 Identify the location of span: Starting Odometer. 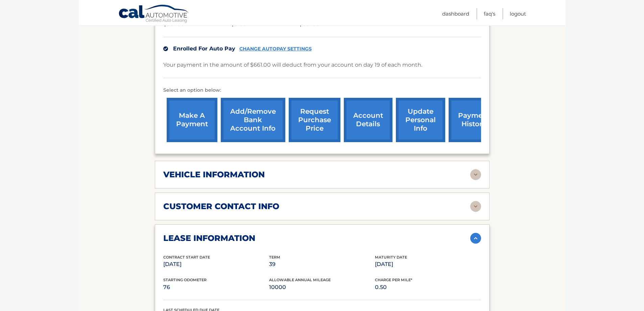
(185, 279).